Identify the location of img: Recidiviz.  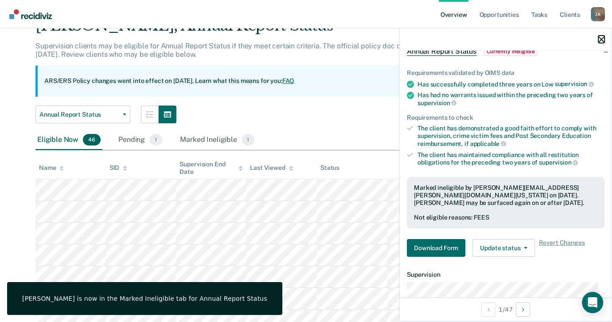
(31, 14).